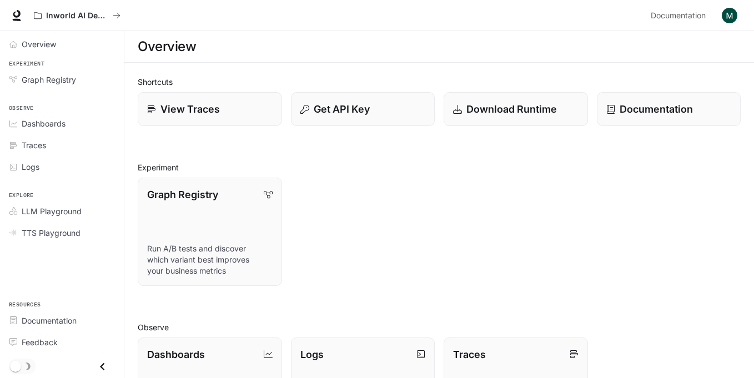 Image resolution: width=754 pixels, height=378 pixels. I want to click on a: Dashboards, so click(62, 123).